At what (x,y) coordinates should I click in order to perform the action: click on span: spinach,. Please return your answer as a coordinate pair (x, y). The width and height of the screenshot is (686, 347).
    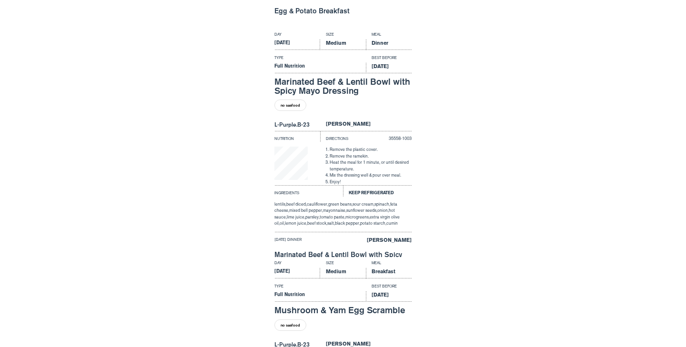
    Looking at the image, I should click on (382, 204).